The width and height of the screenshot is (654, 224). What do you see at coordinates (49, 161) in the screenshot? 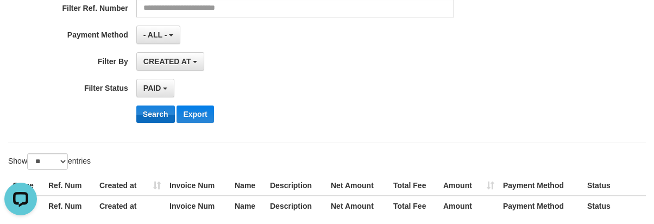
I see `label: Show entries` at bounding box center [49, 161].